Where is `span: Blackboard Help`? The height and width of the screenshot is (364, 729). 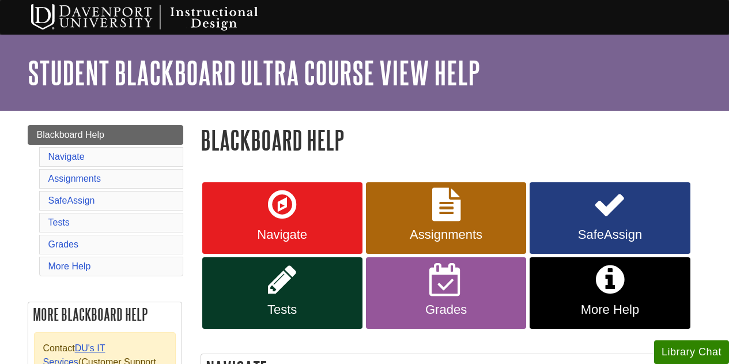
span: Blackboard Help is located at coordinates (70, 134).